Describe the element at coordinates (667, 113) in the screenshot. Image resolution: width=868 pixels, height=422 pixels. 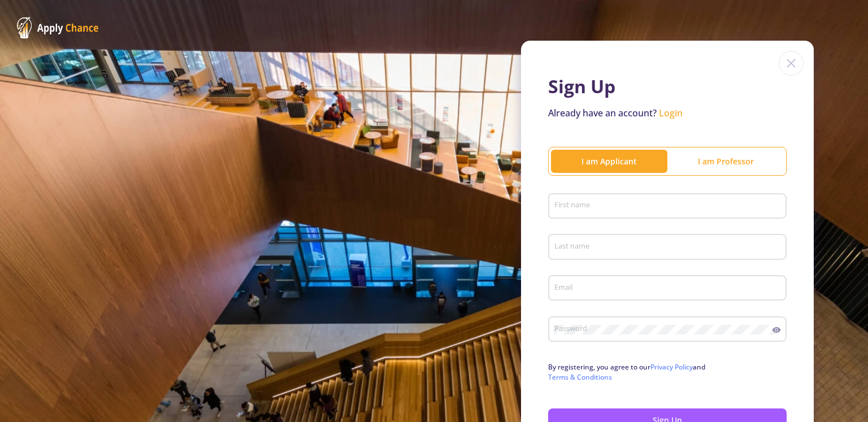
I see `p: Already have an account?` at that location.